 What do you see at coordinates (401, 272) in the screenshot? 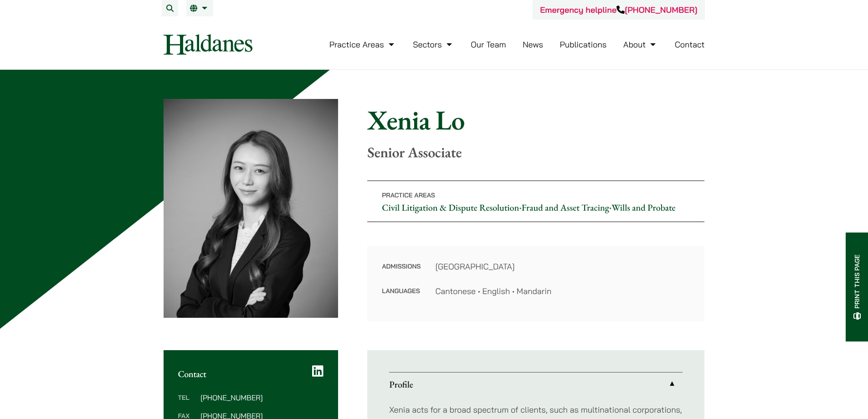
I see `dt: Admissions` at bounding box center [401, 272].